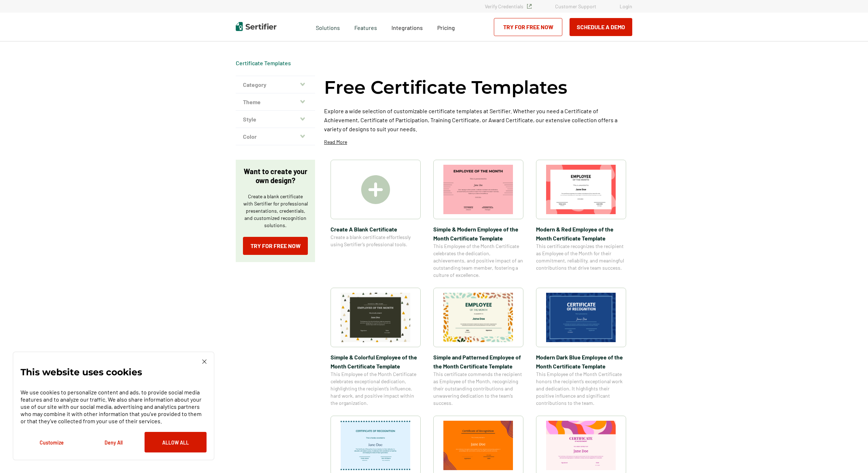 The width and height of the screenshot is (868, 473). I want to click on p: Read More, so click(336, 142).